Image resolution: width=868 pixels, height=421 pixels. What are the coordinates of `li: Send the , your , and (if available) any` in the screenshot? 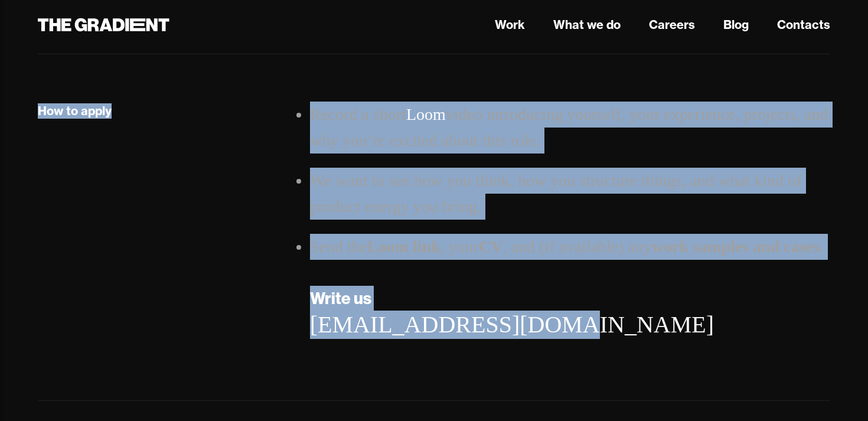 It's located at (570, 247).